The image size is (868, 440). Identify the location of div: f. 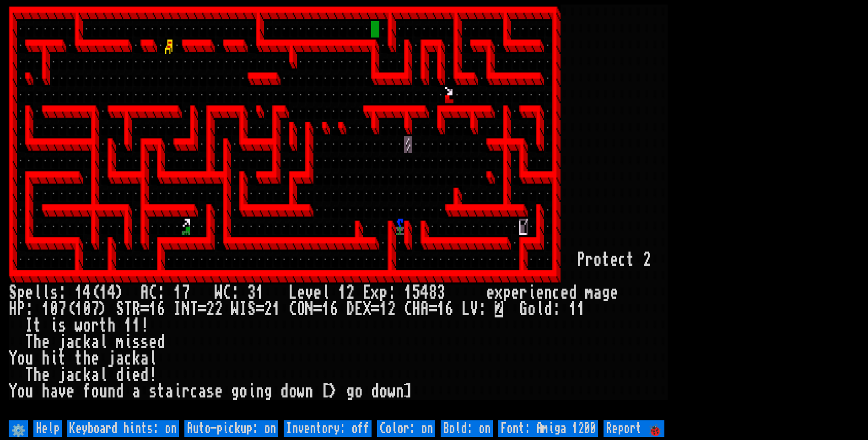
(87, 391).